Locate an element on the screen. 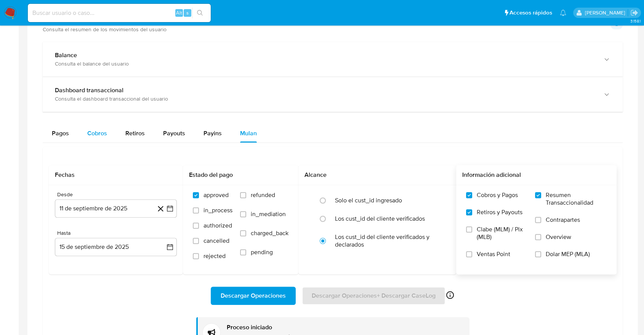 The width and height of the screenshot is (644, 335). span: Alt is located at coordinates (179, 13).